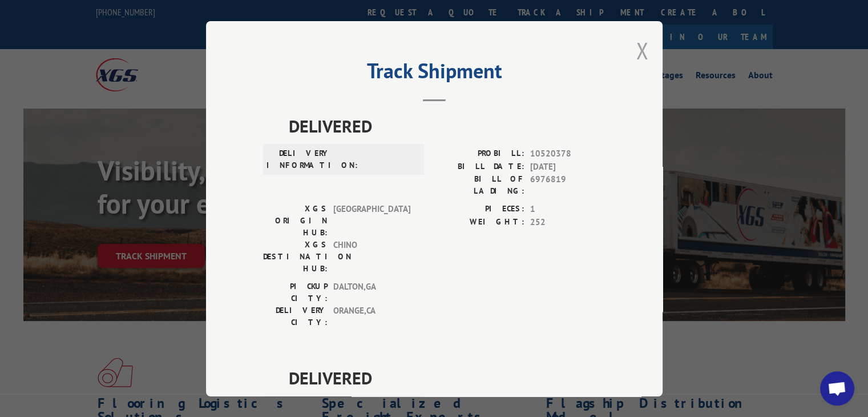  Describe the element at coordinates (295, 220) in the screenshot. I see `label: XGS ORIGIN HUB:` at that location.